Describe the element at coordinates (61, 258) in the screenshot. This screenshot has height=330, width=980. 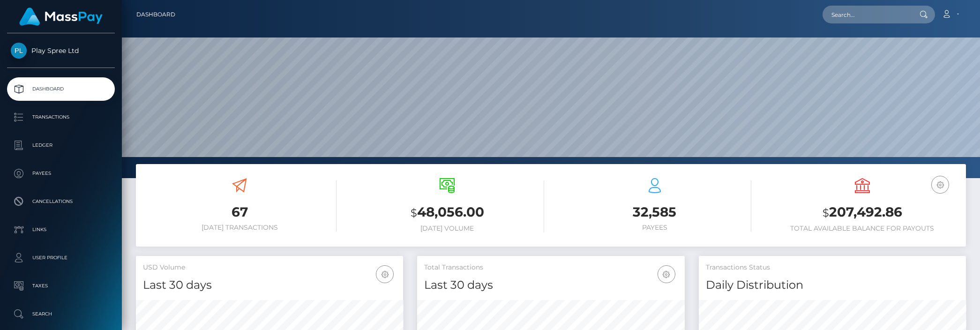
I see `p: User Profile` at that location.